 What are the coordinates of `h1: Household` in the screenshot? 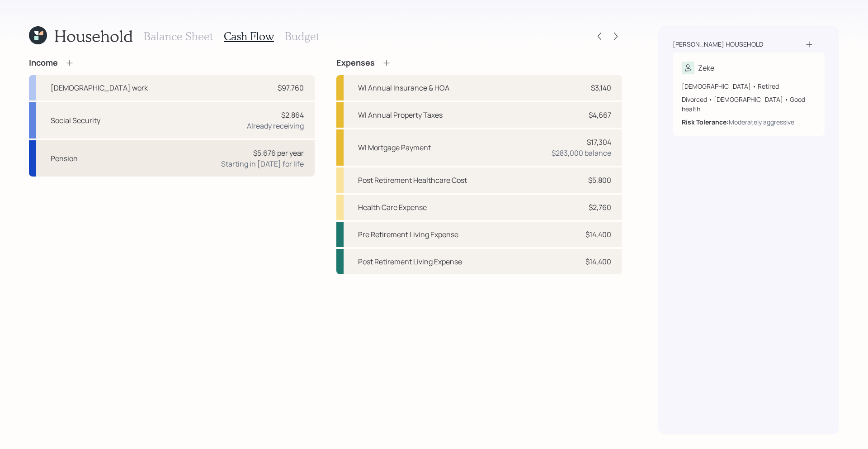 It's located at (93, 36).